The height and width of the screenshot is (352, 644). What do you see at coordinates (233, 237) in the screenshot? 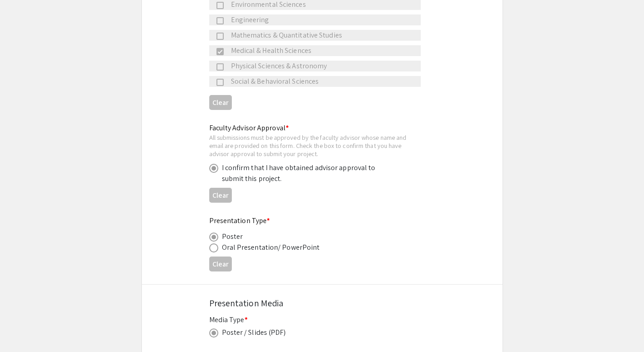
I see `div: Poster` at bounding box center [233, 237].